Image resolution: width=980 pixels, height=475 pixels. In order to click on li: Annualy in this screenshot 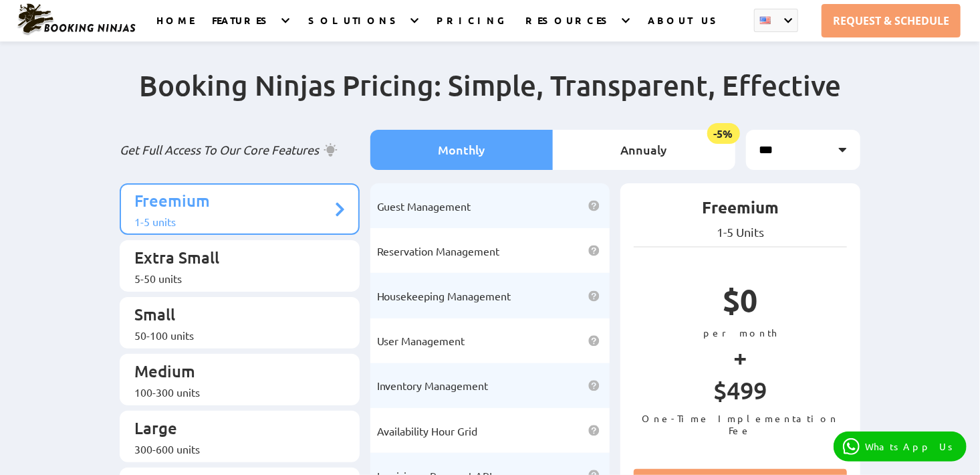, I will do `click(643, 150)`.